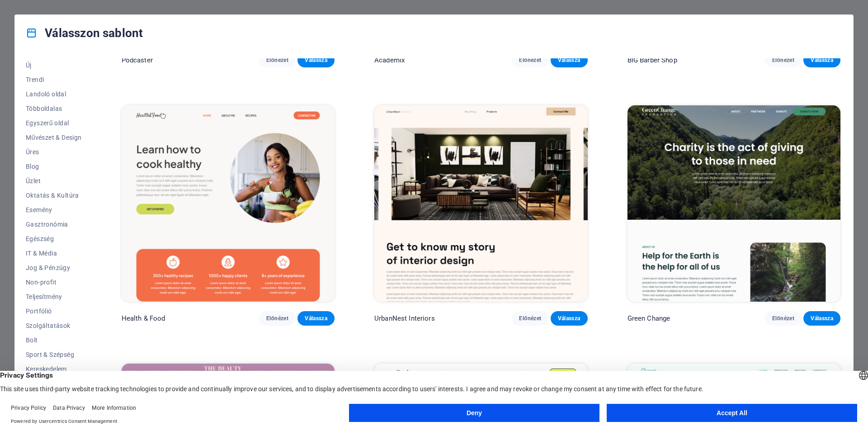 The width and height of the screenshot is (868, 431). Describe the element at coordinates (54, 239) in the screenshot. I see `span: Egészség` at that location.